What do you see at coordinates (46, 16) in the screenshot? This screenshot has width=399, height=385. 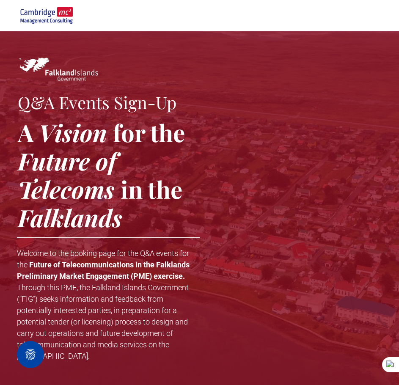 I see `img: secondary-image` at bounding box center [46, 16].